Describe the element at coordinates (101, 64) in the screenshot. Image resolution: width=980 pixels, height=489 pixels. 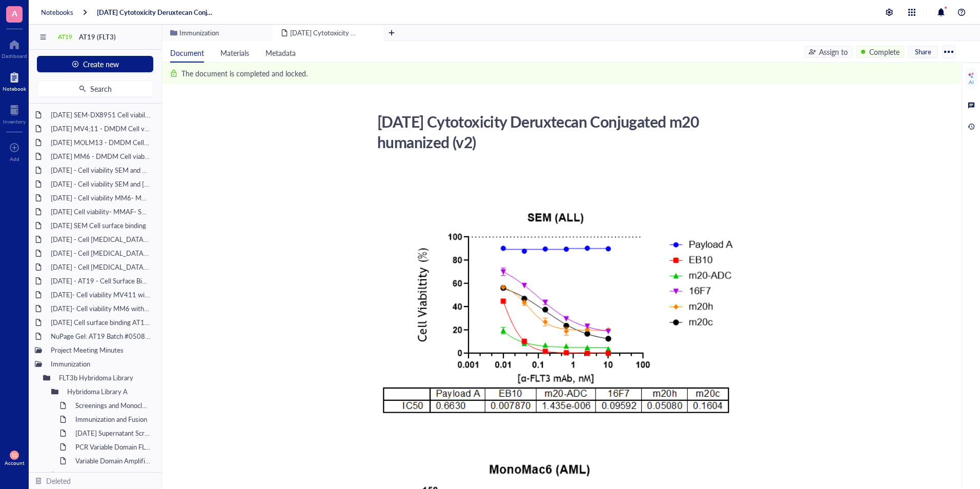
I see `span: Create new` at that location.